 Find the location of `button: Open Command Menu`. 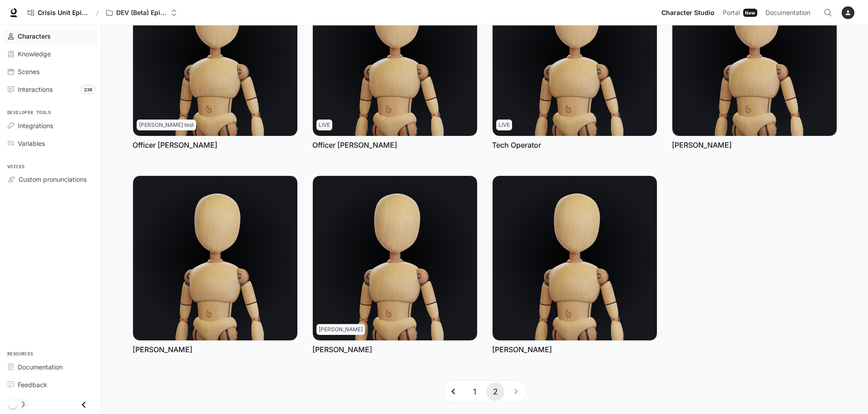

button: Open Command Menu is located at coordinates (827, 12).